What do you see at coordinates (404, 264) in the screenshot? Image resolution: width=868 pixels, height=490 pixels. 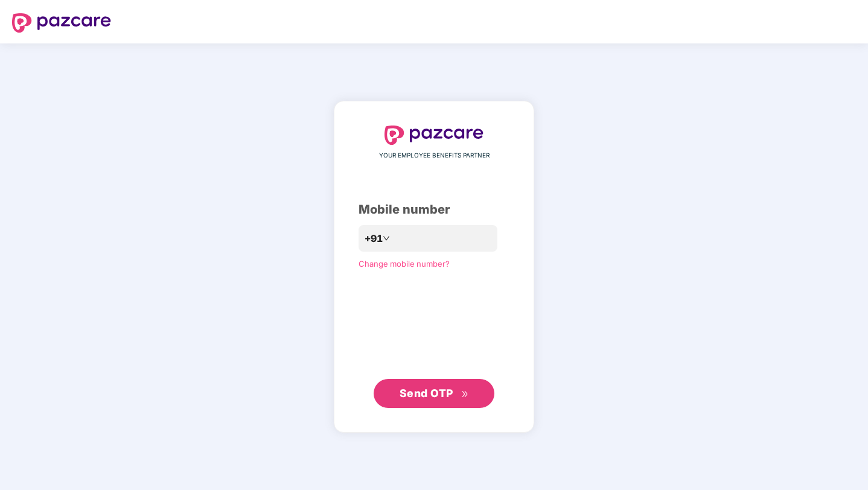 I see `a: Change mobile number?` at bounding box center [404, 264].